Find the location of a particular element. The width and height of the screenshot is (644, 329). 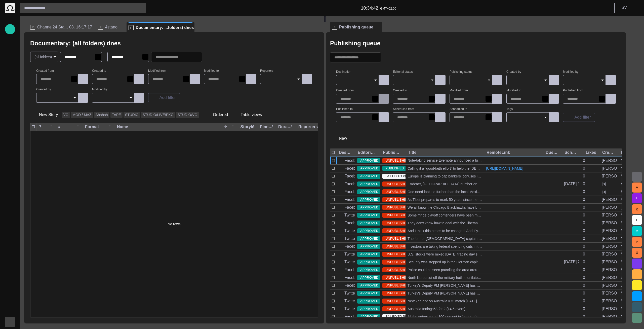

div: Octopus is located at coordinates (10, 169).